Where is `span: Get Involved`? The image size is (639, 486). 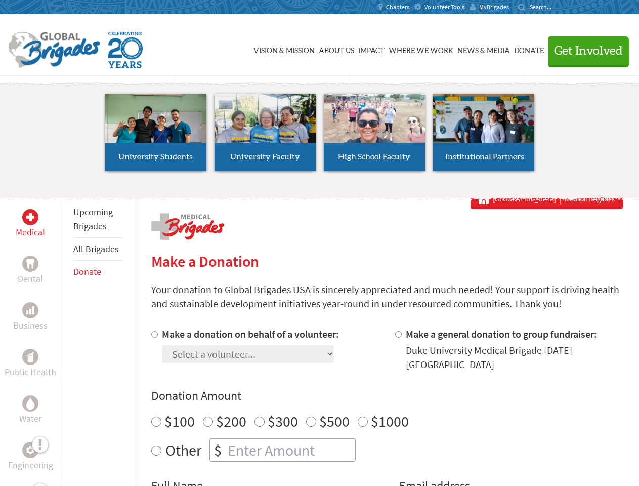
span: Get Involved is located at coordinates (588, 51).